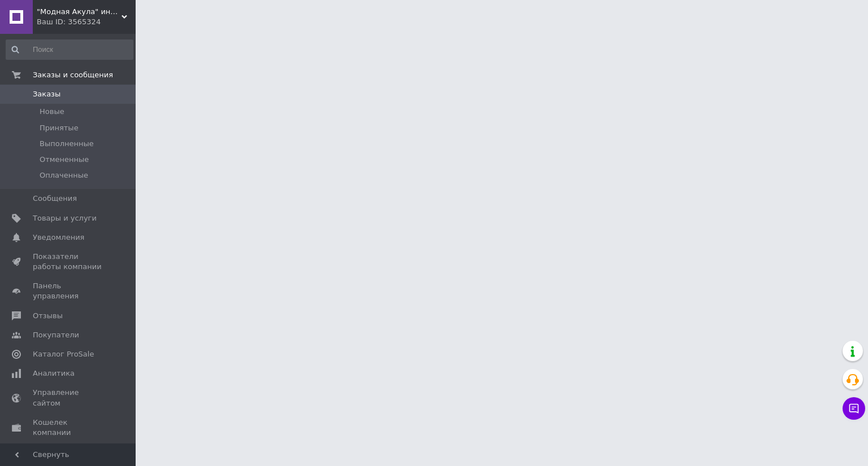 The height and width of the screenshot is (466, 868). What do you see at coordinates (56, 336) in the screenshot?
I see `span: Покупатели` at bounding box center [56, 336].